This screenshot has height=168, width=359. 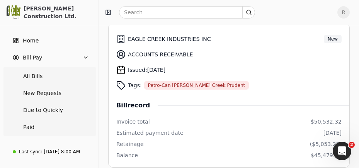 What do you see at coordinates (49, 76) in the screenshot?
I see `a: All Bills` at bounding box center [49, 76].